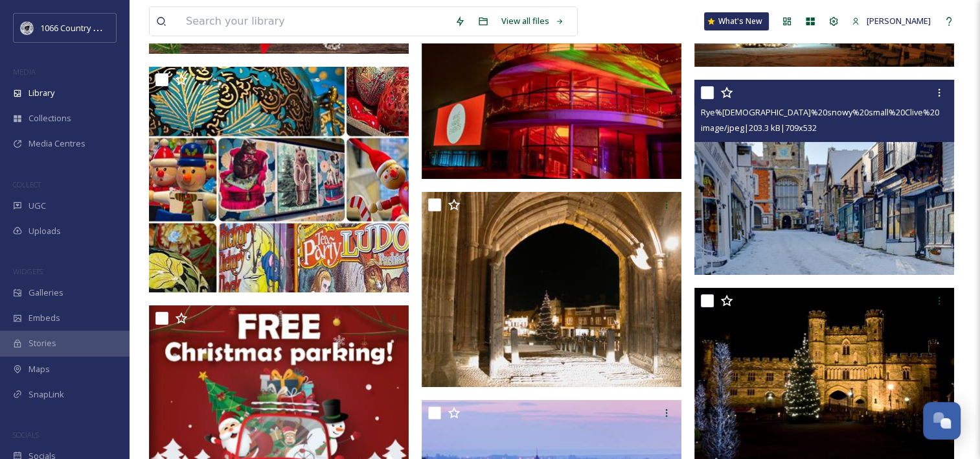  Describe the element at coordinates (24, 71) in the screenshot. I see `span: MEDIA` at that location.